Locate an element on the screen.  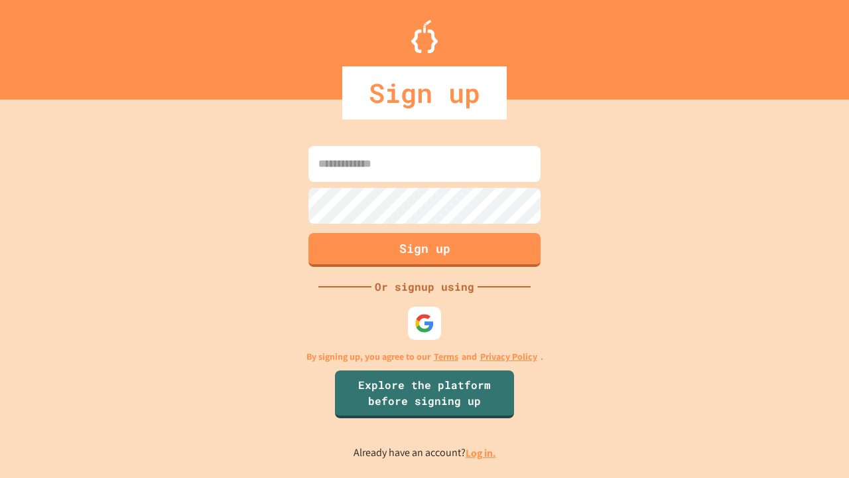
div: Or signup using is located at coordinates (425, 287).